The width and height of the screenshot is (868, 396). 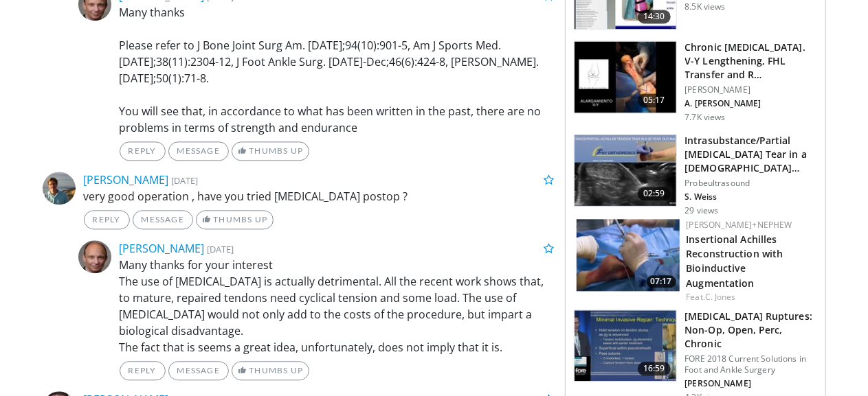 What do you see at coordinates (705, 118) in the screenshot?
I see `p: 7.7K views` at bounding box center [705, 118].